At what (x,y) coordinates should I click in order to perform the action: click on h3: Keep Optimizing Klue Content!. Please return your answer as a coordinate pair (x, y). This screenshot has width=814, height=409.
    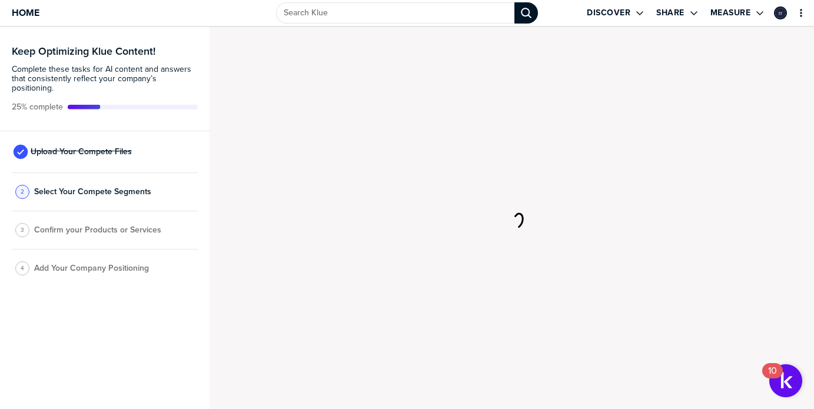
    Looking at the image, I should click on (105, 51).